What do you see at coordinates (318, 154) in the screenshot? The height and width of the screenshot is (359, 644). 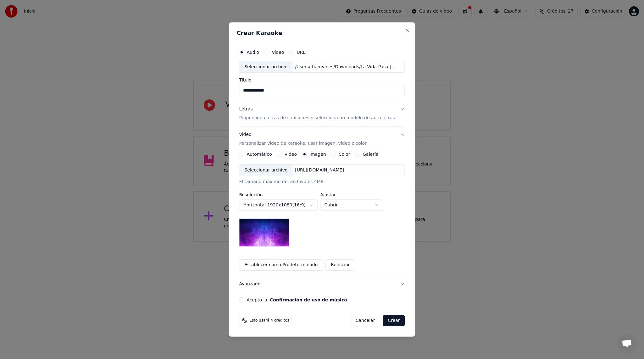 I see `label: Imagen` at bounding box center [318, 154].